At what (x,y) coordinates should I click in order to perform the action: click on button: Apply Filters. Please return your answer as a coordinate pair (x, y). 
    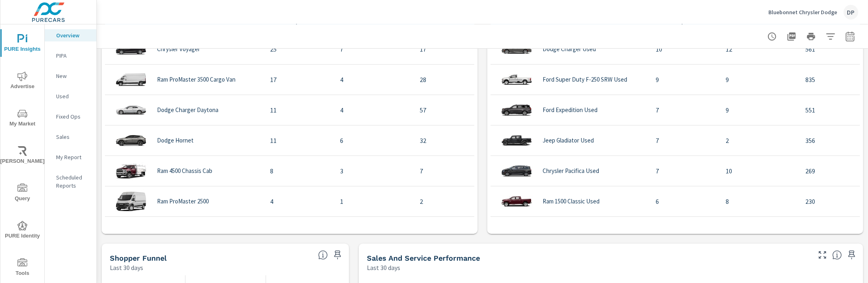
    Looking at the image, I should click on (831, 37).